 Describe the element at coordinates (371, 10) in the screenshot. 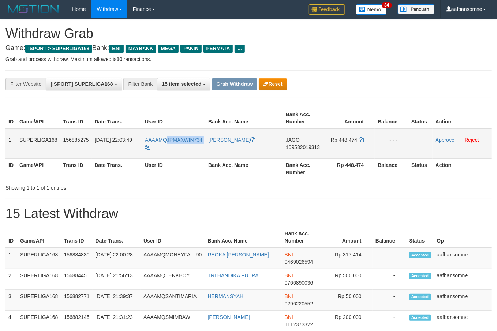

I see `img: Button%20Memo.svg` at that location.